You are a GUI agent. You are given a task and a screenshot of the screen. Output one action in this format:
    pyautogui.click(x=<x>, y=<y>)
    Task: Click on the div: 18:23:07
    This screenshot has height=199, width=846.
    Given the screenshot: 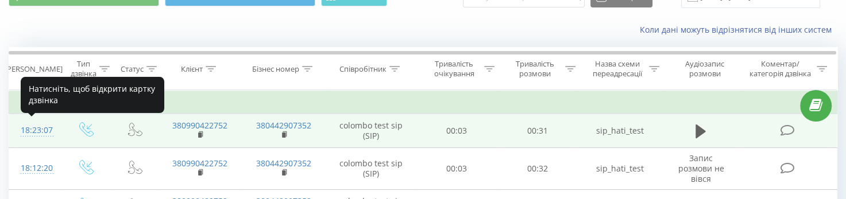 What is the action you would take?
    pyautogui.click(x=35, y=130)
    